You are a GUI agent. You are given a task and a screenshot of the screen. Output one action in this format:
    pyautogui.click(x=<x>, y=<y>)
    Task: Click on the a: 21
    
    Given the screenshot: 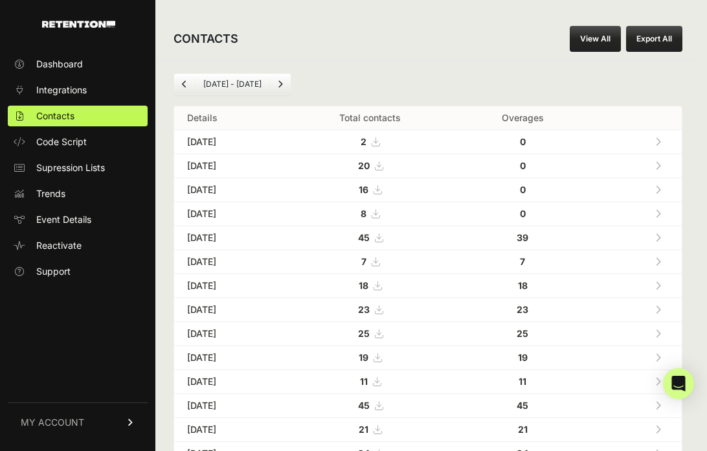 What is the action you would take?
    pyautogui.click(x=370, y=429)
    